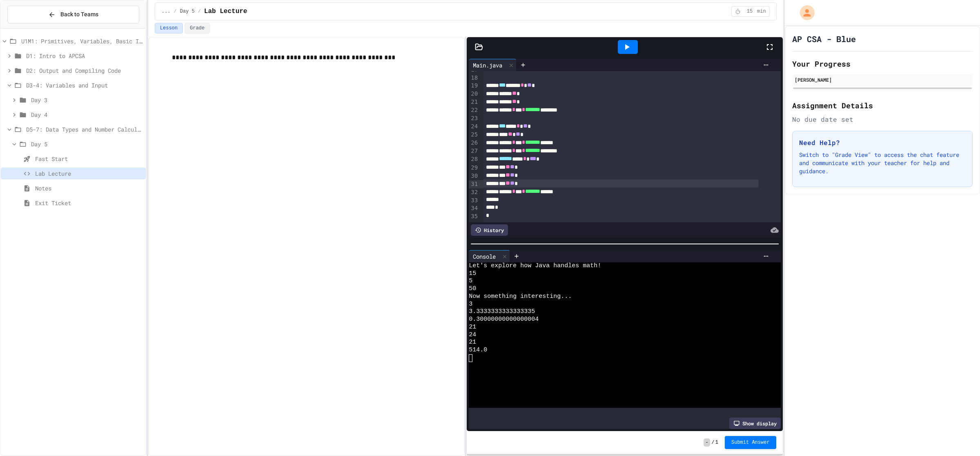  What do you see at coordinates (474, 184) in the screenshot?
I see `div: 31` at bounding box center [474, 184].